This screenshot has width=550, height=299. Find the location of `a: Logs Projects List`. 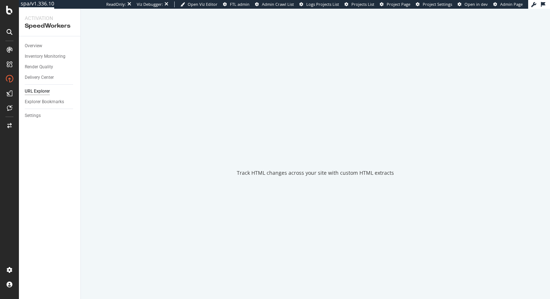

a: Logs Projects List is located at coordinates (319, 4).